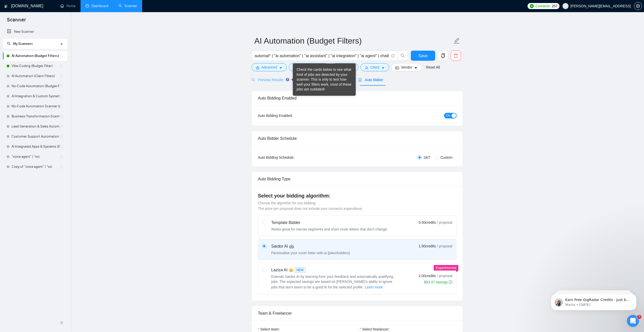 The width and height of the screenshot is (644, 332). I want to click on button: search, so click(403, 56).